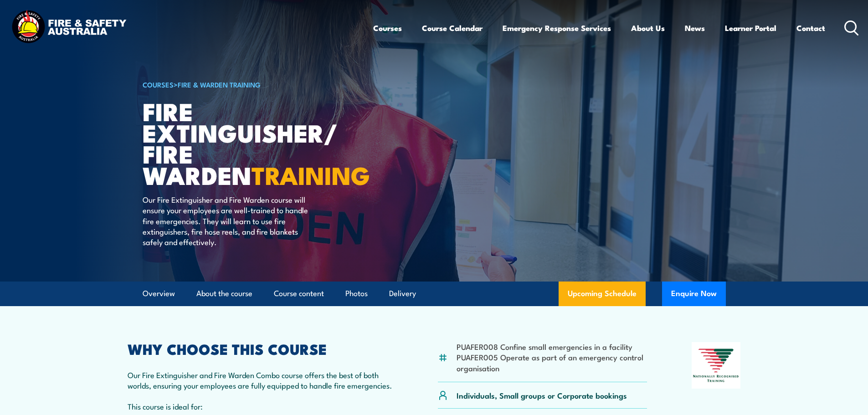 Image resolution: width=868 pixels, height=415 pixels. What do you see at coordinates (694, 294) in the screenshot?
I see `button: Enquire Now` at bounding box center [694, 294].